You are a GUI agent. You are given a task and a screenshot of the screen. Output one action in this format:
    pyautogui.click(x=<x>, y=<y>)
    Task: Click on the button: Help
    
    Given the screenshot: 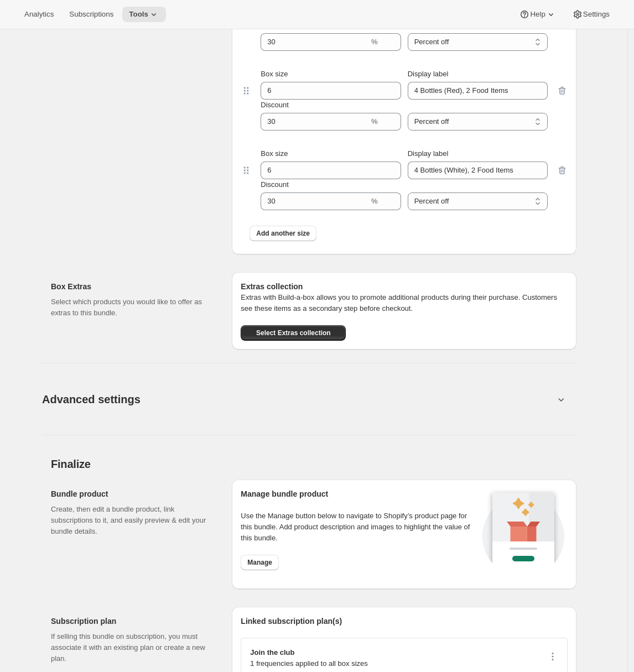 What is the action you would take?
    pyautogui.click(x=537, y=15)
    